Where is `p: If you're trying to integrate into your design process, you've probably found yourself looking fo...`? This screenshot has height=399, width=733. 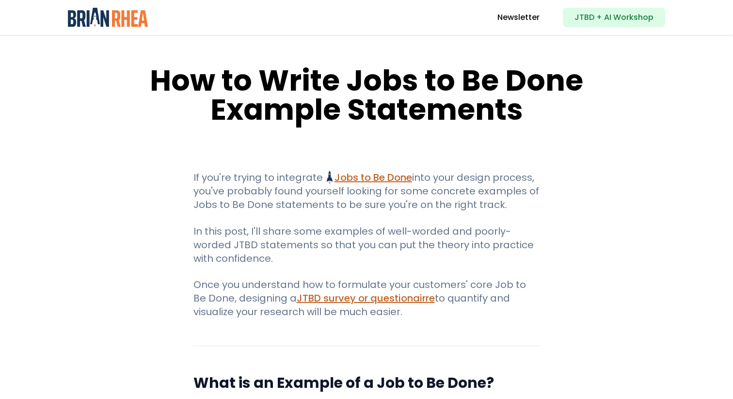
p: If you're trying to integrate into your design process, you've probably found yourself looking fo... is located at coordinates (367, 191).